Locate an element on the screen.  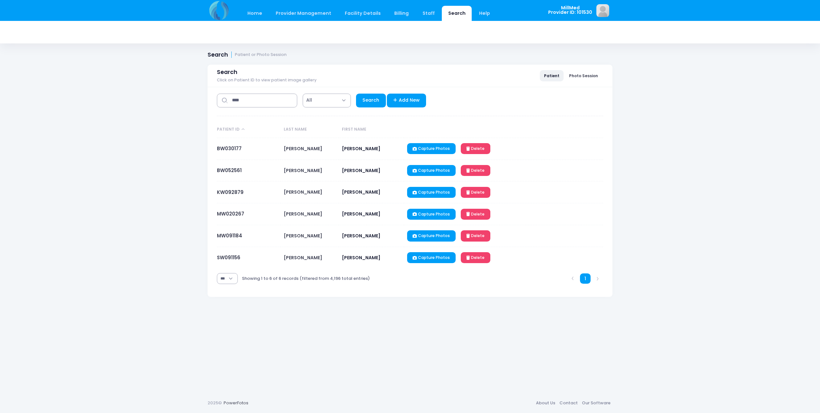
a: MW020267 is located at coordinates (230, 213).